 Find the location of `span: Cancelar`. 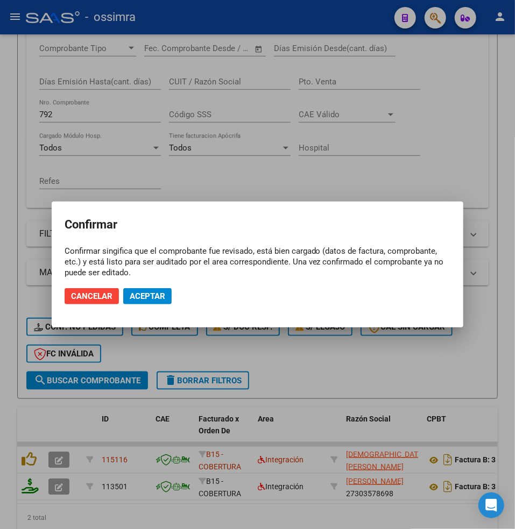

span: Cancelar is located at coordinates (91, 296).